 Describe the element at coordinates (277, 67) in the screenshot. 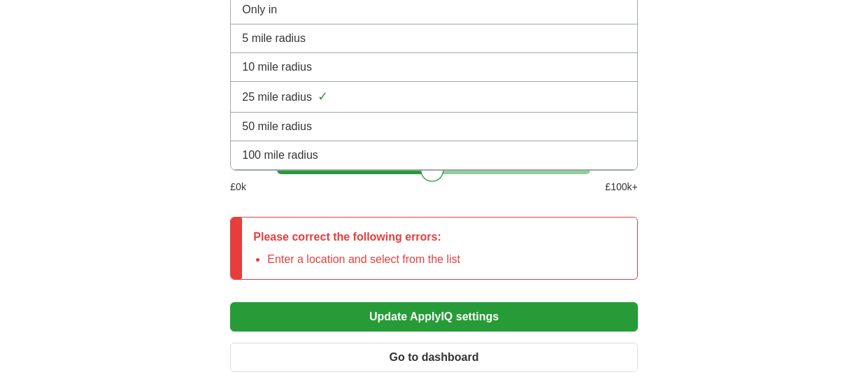

I see `span: 10 mile radius` at that location.